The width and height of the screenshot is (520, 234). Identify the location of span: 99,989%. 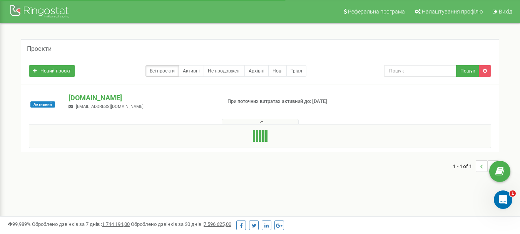
(19, 224).